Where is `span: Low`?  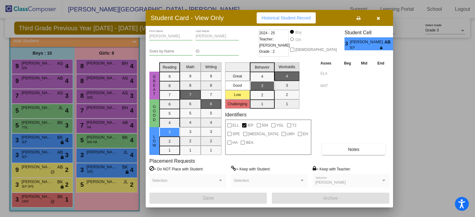 span: Low is located at coordinates (154, 141).